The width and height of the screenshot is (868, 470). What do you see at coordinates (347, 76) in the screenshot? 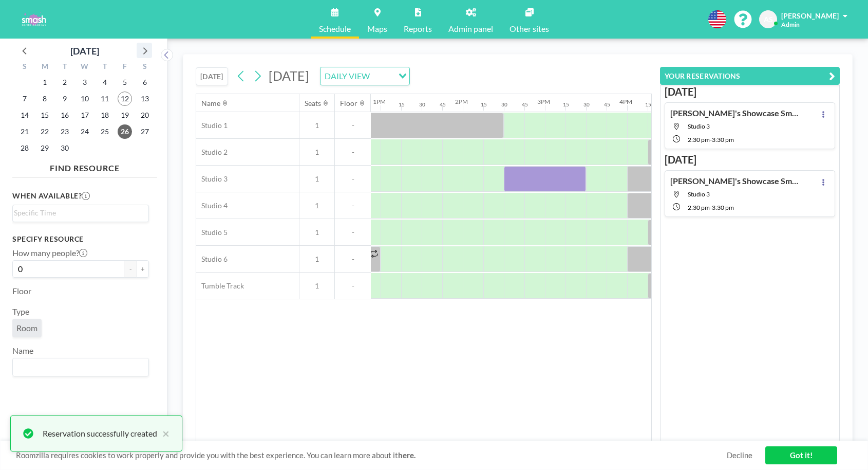
I see `span: DAILY VIEW` at bounding box center [347, 76].